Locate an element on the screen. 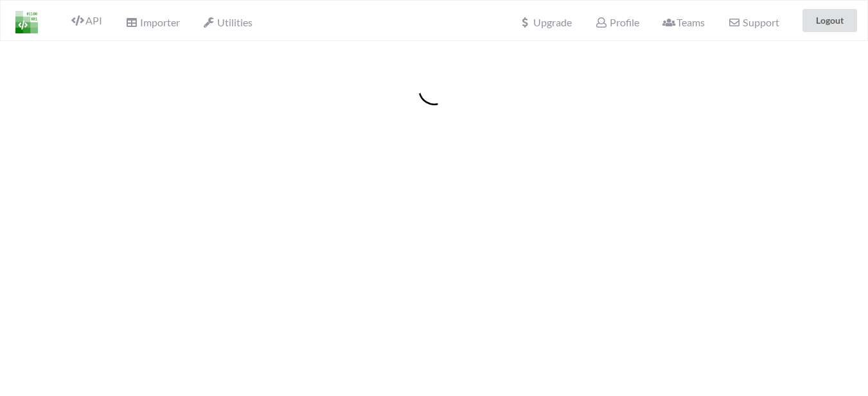  span: Profile is located at coordinates (616, 22).